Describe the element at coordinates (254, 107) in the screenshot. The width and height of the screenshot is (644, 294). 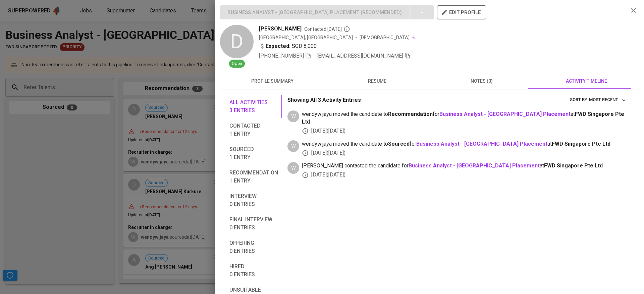
I see `span: All activities 3 entries` at that location.